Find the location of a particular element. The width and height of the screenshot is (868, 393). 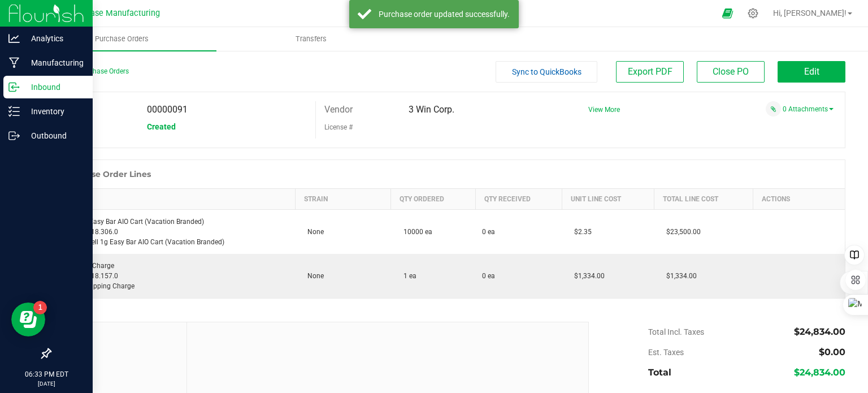

p: Inventory is located at coordinates (54, 111).